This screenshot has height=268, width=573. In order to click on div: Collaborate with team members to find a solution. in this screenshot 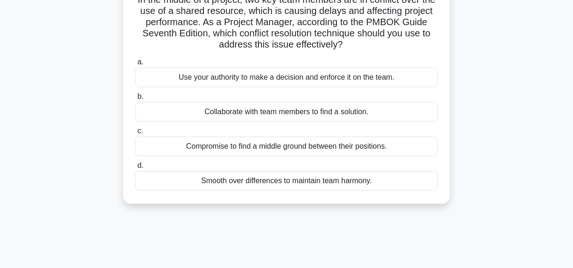, I will do `click(286, 112)`.